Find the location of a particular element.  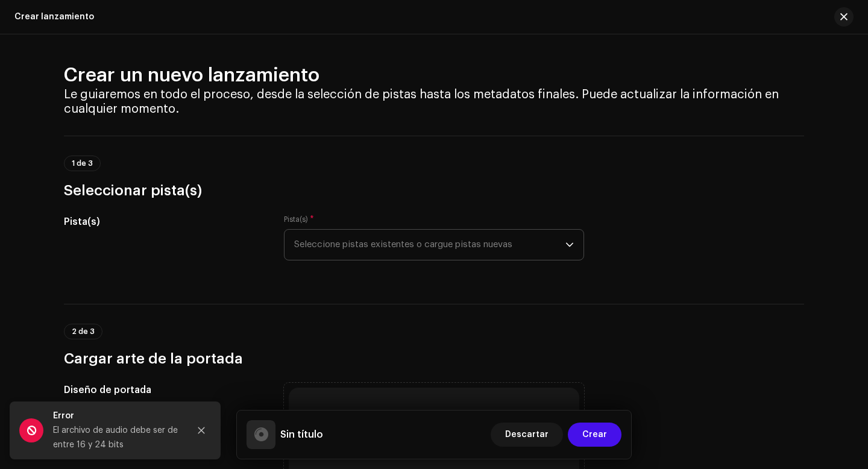

div: dropdown trigger is located at coordinates (569, 245).